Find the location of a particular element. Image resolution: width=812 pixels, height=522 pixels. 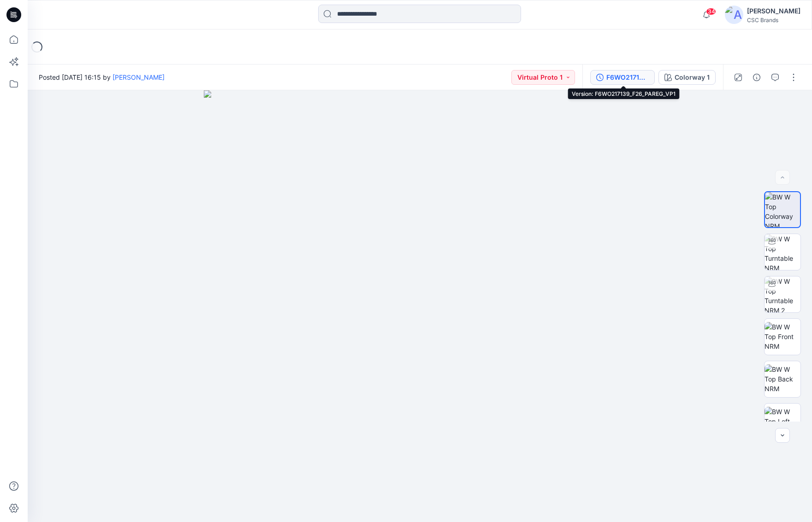

img: BW W Top Colorway NRM is located at coordinates (782, 209).